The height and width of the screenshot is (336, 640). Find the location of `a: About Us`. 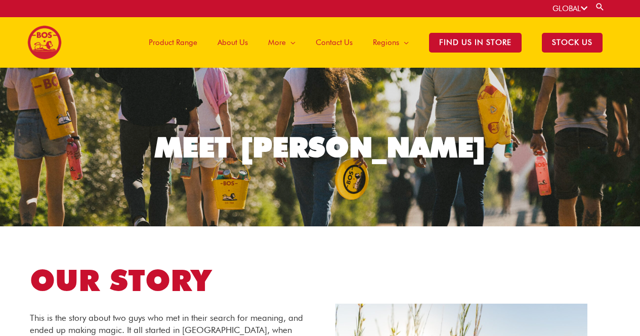

a: About Us is located at coordinates (233, 43).